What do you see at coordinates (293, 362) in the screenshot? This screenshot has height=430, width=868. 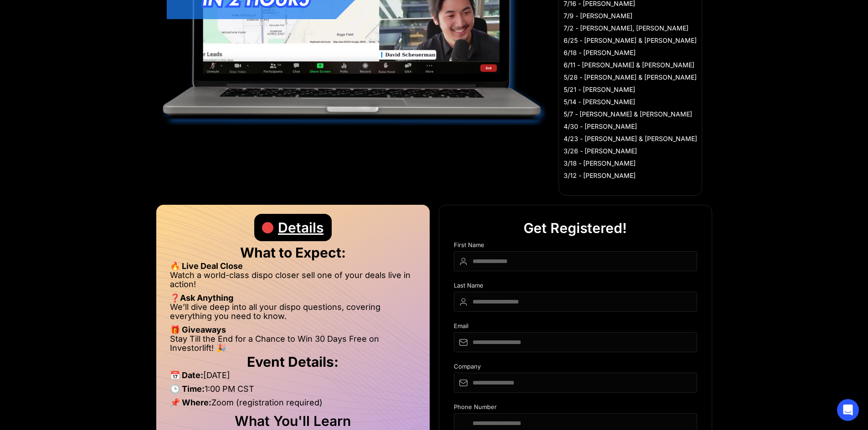 I see `strong: Event Details:` at bounding box center [293, 362].